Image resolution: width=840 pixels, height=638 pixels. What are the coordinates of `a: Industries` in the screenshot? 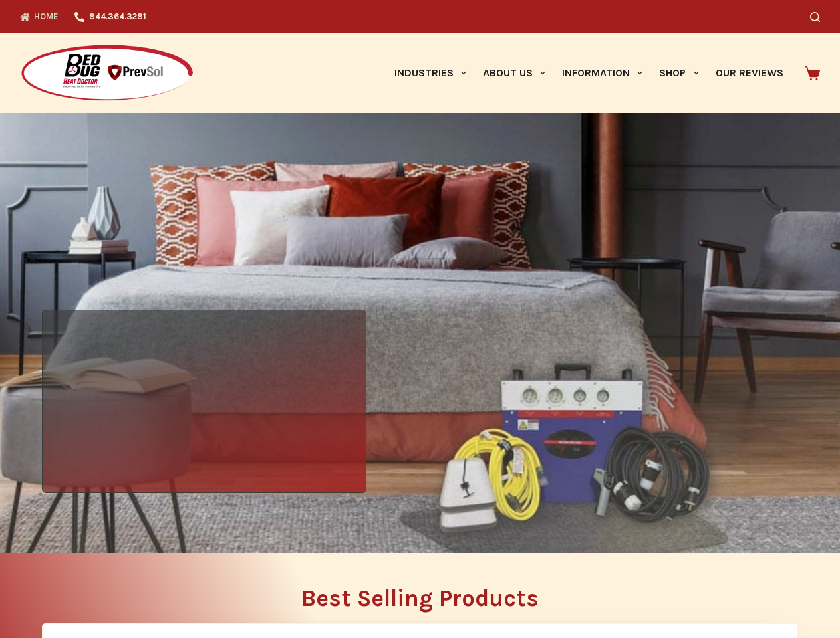 It's located at (429, 73).